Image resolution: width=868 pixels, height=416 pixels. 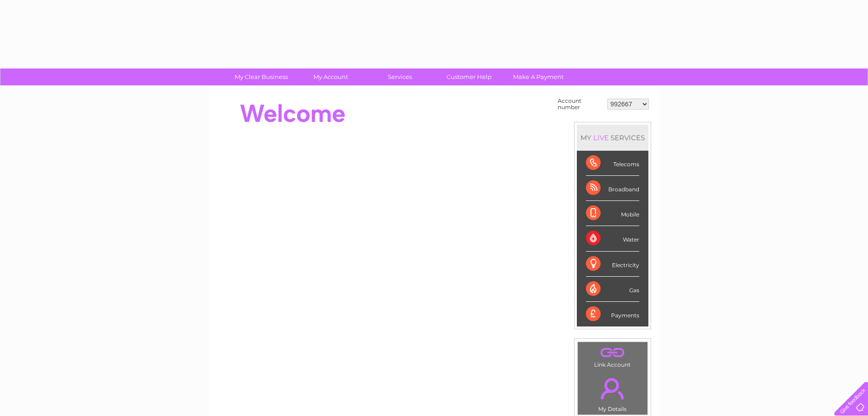 I want to click on div: MY SERVICES, so click(x=612, y=137).